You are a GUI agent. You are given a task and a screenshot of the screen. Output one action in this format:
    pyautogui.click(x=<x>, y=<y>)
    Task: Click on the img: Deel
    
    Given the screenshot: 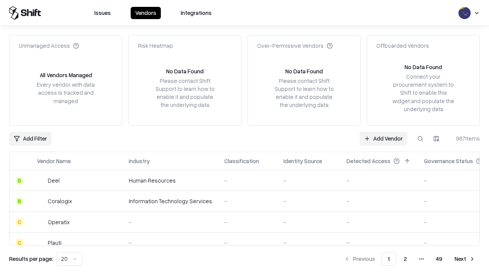 What is the action you would take?
    pyautogui.click(x=41, y=181)
    